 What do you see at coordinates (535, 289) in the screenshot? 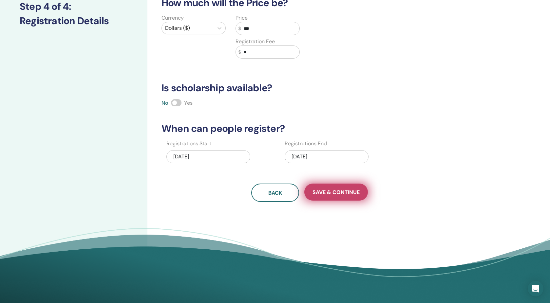
I see `div: Open Intercom Messenger` at bounding box center [535, 289].